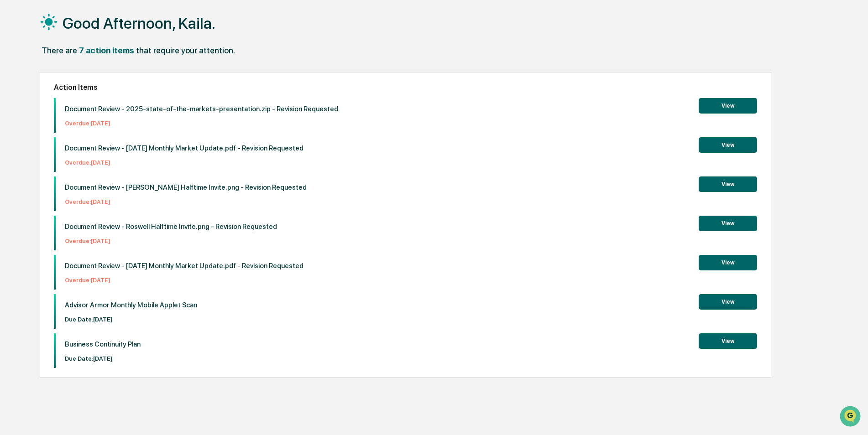 This screenshot has height=435, width=868. What do you see at coordinates (131, 306) in the screenshot?
I see `p: Advisor Armor Monthly Mobile Applet Scan` at bounding box center [131, 306].